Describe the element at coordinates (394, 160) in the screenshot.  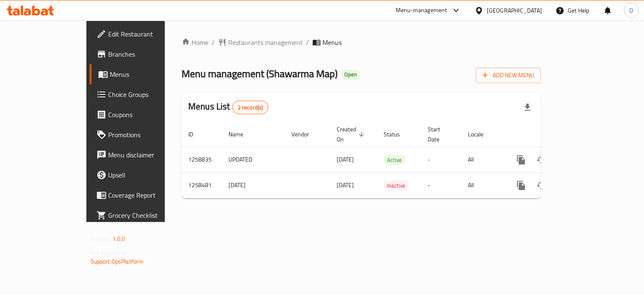
I see `div: Active` at that location.